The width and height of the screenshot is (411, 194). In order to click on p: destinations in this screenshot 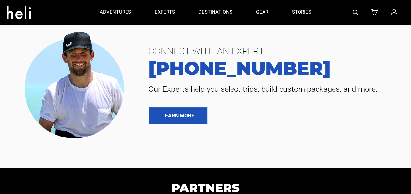, I will do `click(216, 12)`.